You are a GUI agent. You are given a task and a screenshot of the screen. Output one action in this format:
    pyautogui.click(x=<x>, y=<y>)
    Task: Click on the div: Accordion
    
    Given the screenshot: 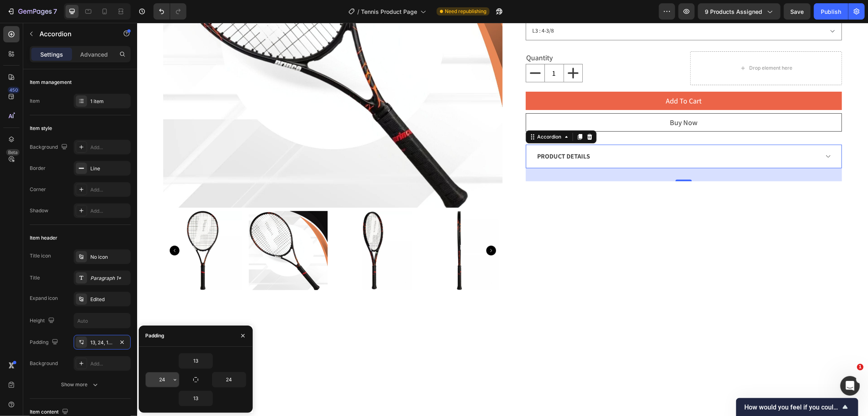 What is the action you would take?
    pyautogui.click(x=412, y=114)
    